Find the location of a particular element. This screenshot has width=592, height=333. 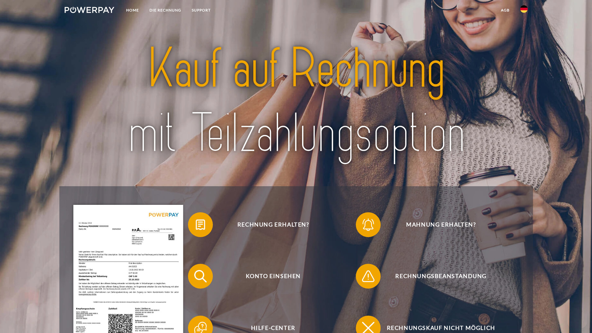

a: Rechnung erhalten? is located at coordinates (269, 225).